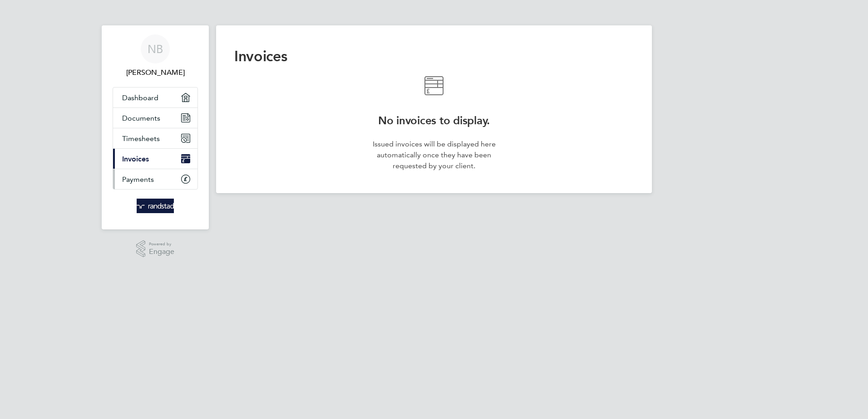 The image size is (868, 419). What do you see at coordinates (156, 118) in the screenshot?
I see `a: Documents` at bounding box center [156, 118].